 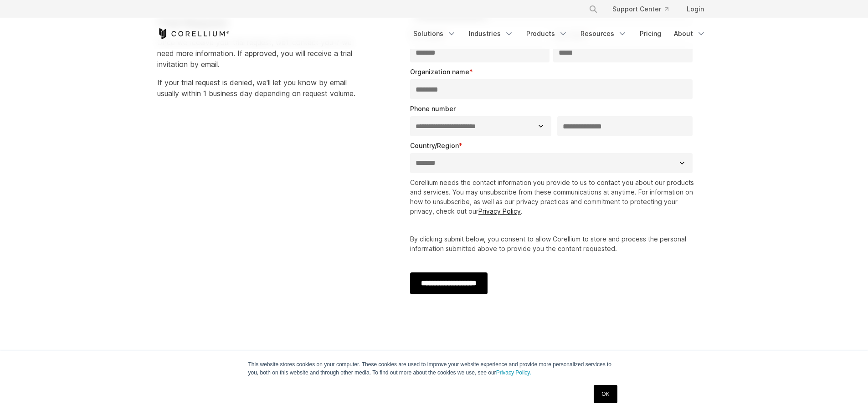 What do you see at coordinates (514, 373) in the screenshot?
I see `a: Privacy Policy.` at bounding box center [514, 373].